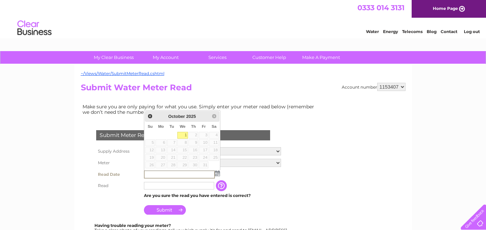 The image size is (486, 230). I want to click on a: Log out, so click(472, 31).